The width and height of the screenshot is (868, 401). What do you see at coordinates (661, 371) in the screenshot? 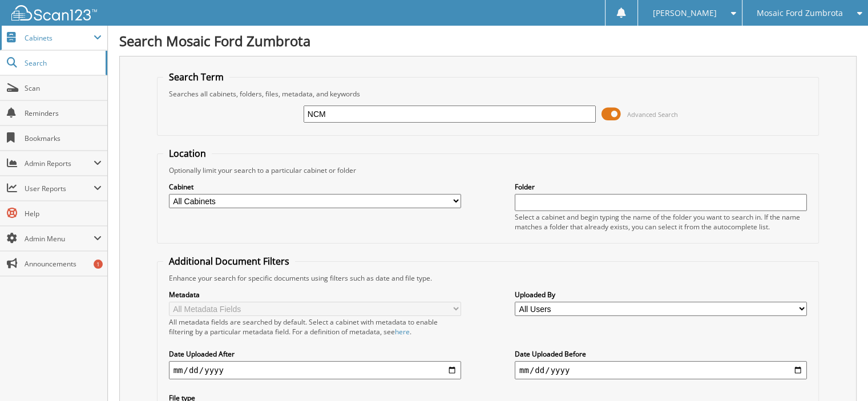
I see `input: end` at bounding box center [661, 371].